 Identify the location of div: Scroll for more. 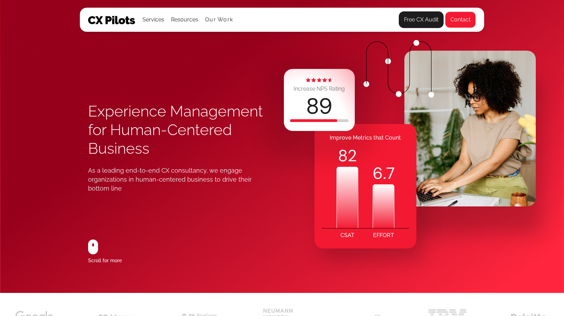
(105, 260).